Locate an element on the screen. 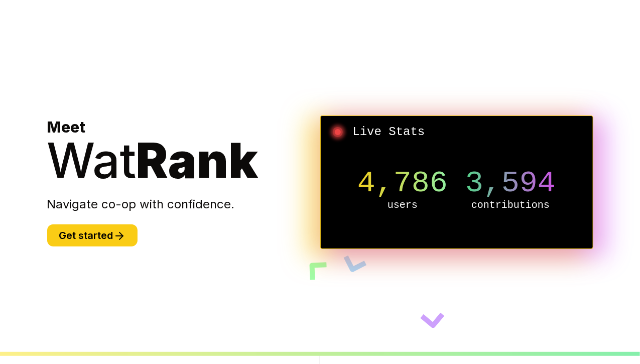  button: Get started is located at coordinates (93, 235).